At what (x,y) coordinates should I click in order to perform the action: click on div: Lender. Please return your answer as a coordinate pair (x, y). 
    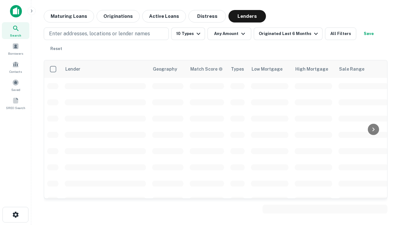
    Looking at the image, I should click on (73, 69).